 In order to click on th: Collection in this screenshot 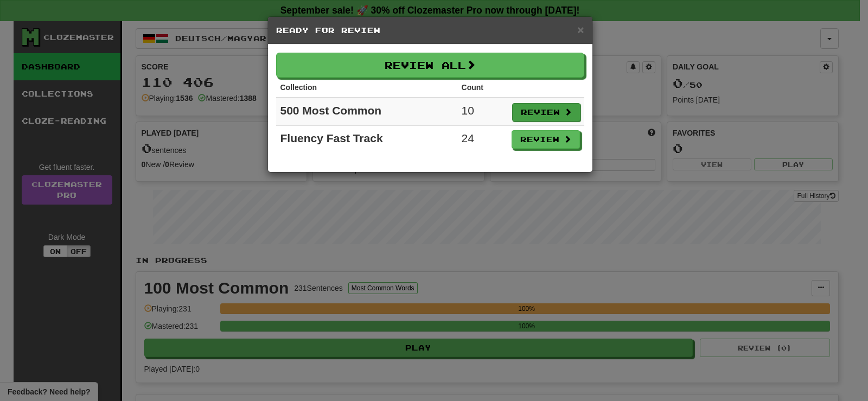, I will do `click(367, 87)`.